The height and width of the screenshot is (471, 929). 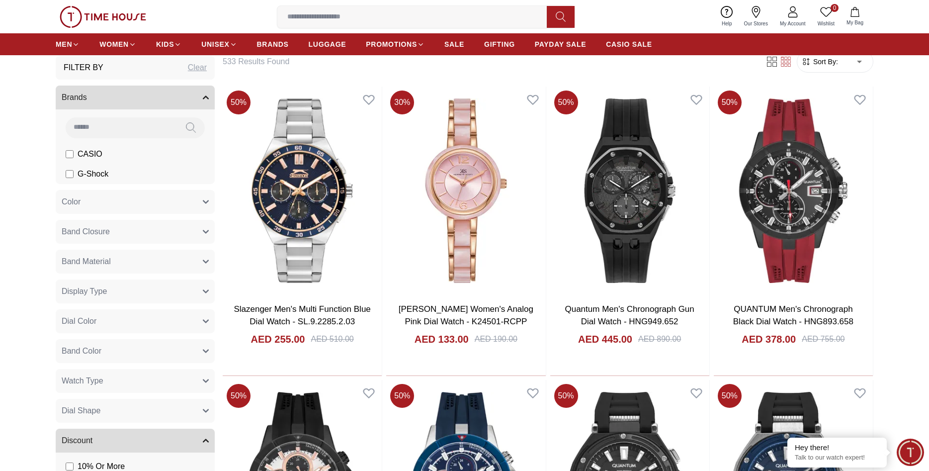 I want to click on h4: AED 378.00, so click(x=768, y=339).